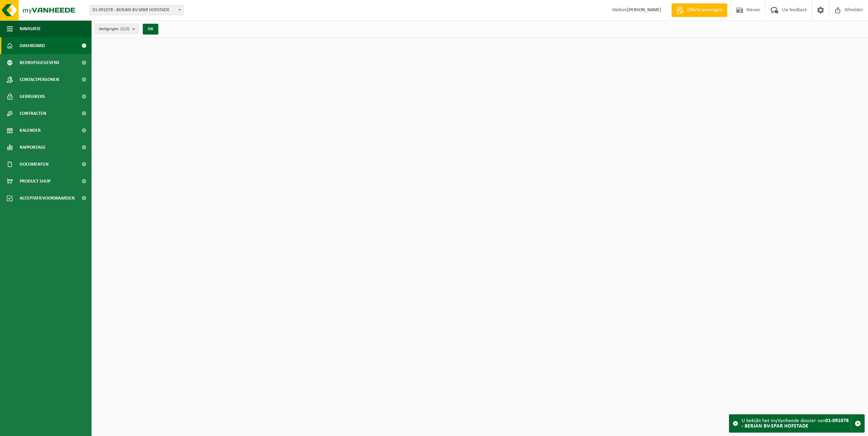 The width and height of the screenshot is (868, 436). What do you see at coordinates (33, 113) in the screenshot?
I see `span: Contracten` at bounding box center [33, 113].